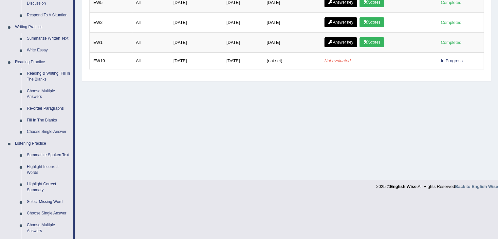  I want to click on strong: English Wise., so click(404, 186).